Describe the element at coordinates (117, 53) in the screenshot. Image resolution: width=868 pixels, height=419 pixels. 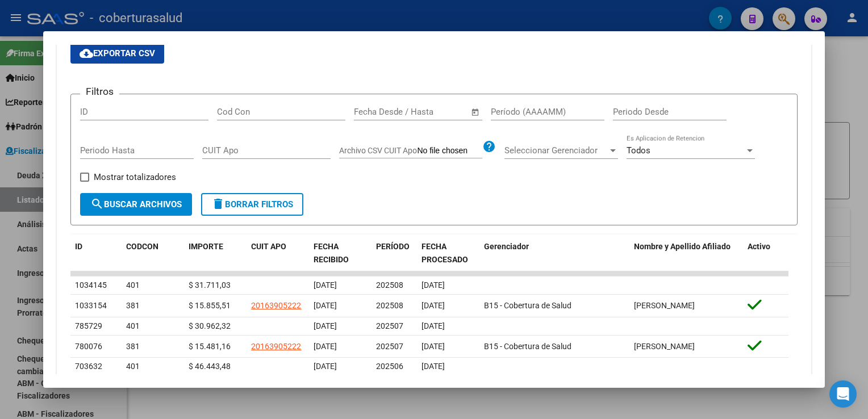
I see `button: Exportar CSV` at that location.